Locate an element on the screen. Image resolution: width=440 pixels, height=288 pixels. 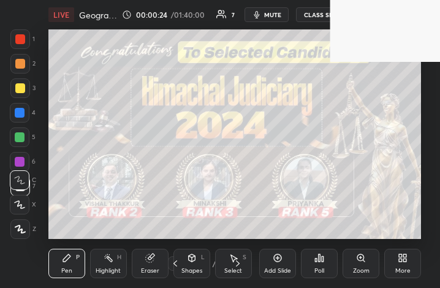
span: mute is located at coordinates (273, 15).